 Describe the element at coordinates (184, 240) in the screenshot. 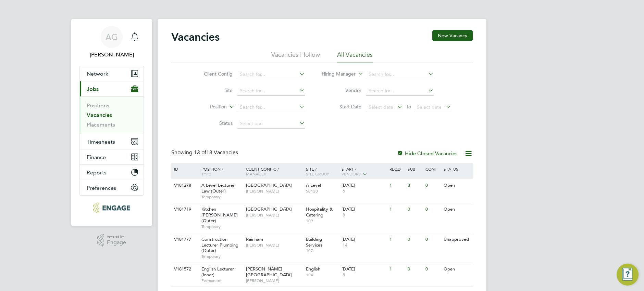

I see `div: V181777` at that location.